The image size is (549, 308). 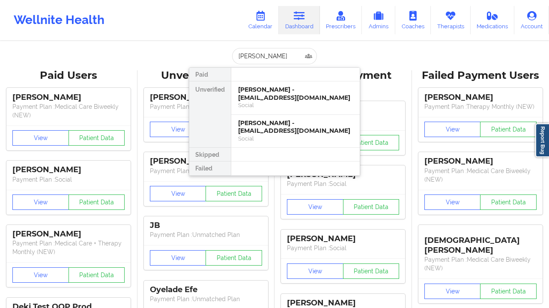 I want to click on div: Failed Payment Users, so click(x=480, y=75).